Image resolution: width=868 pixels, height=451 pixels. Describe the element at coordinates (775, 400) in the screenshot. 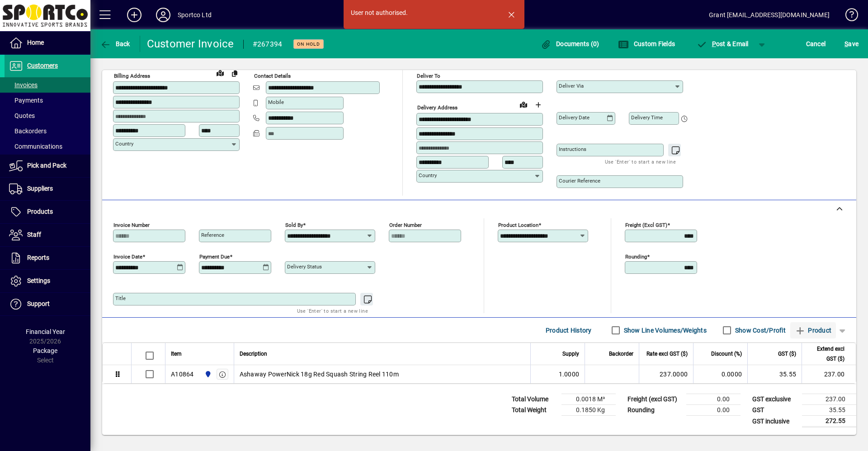

I see `td: GST exclusive` at that location.